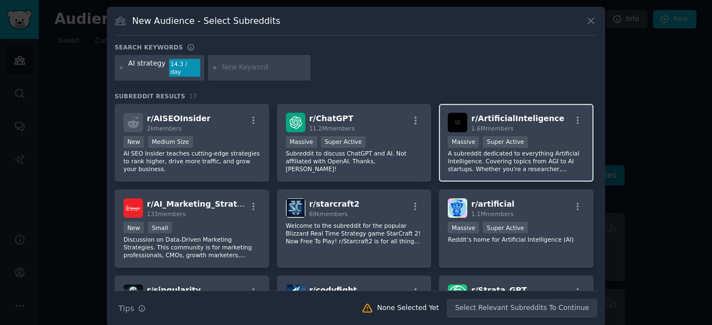 Image resolution: width=712 pixels, height=325 pixels. What do you see at coordinates (328, 214) in the screenshot?
I see `span: 69k members` at bounding box center [328, 214].